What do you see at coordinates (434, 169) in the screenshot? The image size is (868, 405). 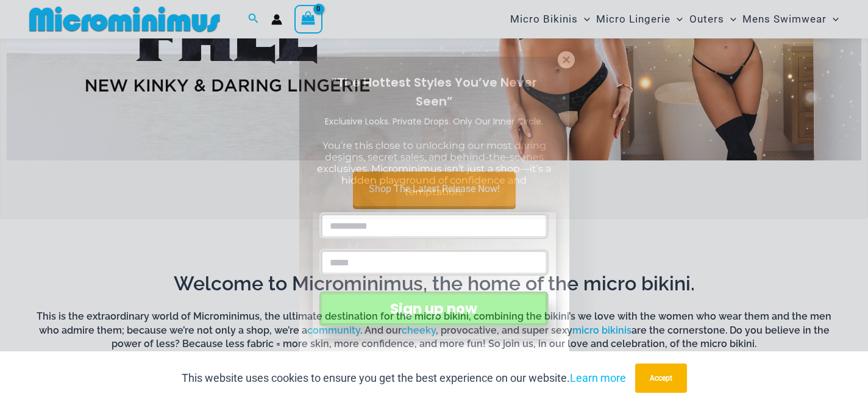 I see `span: You’re this close to unlocking our most daring designs, secret sales, and behind-the-scenes exclu...` at bounding box center [434, 169].